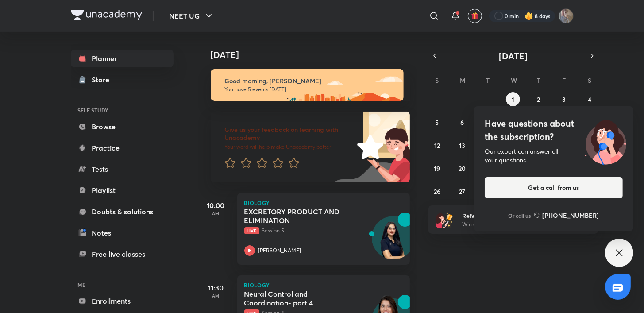  I want to click on img: ttu_illustration_new.svg, so click(606, 141).